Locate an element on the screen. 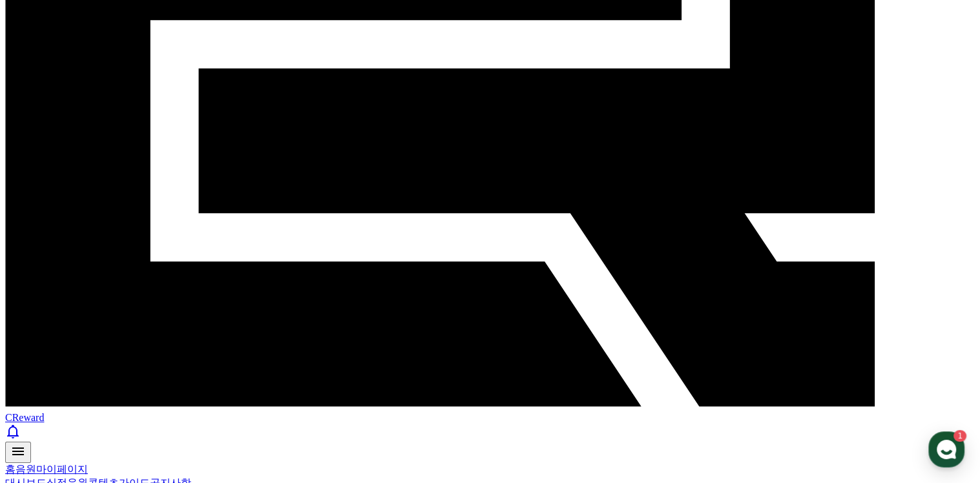 Image resolution: width=980 pixels, height=483 pixels. span: 1 is located at coordinates (133, 380).